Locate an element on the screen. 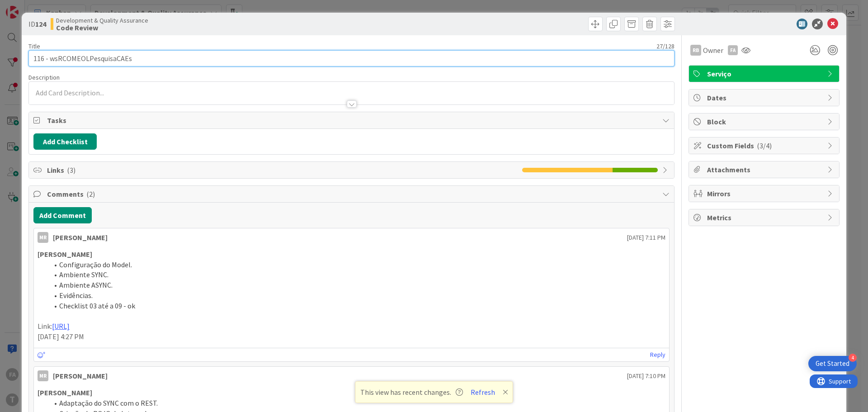  span: ( 3/4 ) is located at coordinates (764, 146).